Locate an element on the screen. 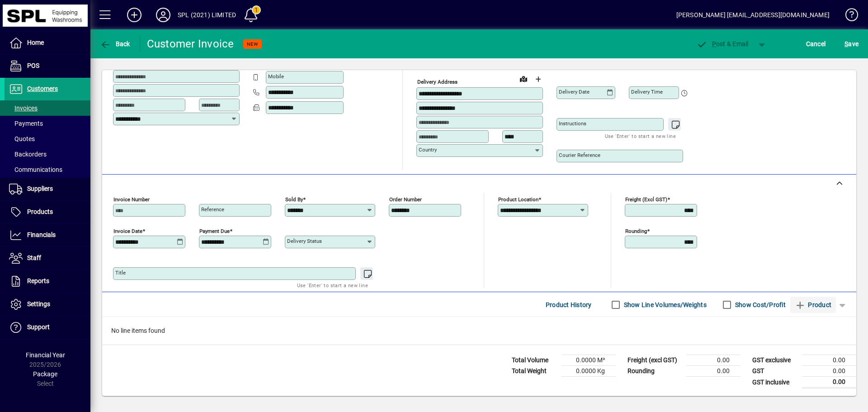 The image size is (868, 412). a: Backorders is located at coordinates (47, 154).